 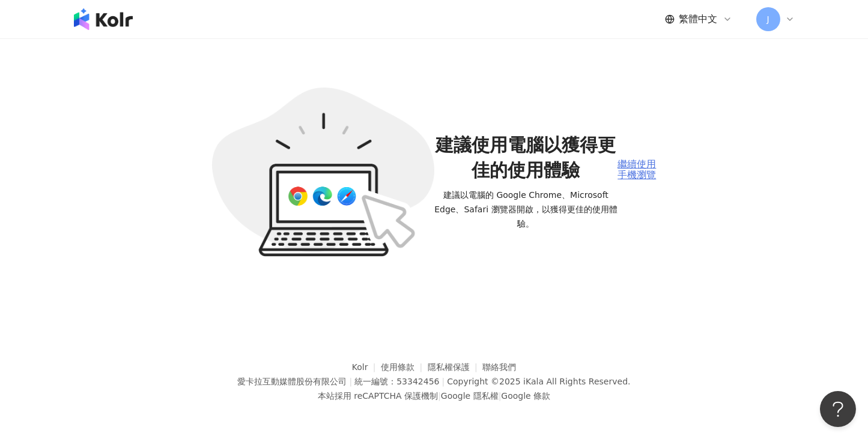 I want to click on a: Google 條款, so click(x=526, y=396).